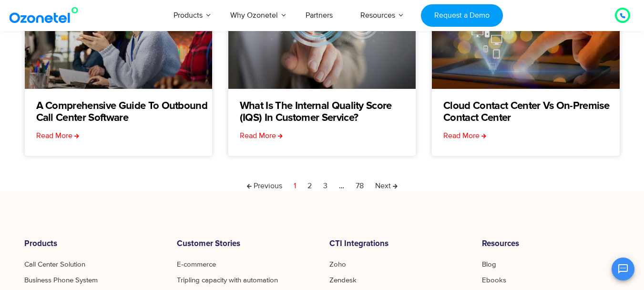 This screenshot has width=644, height=290. What do you see at coordinates (94, 244) in the screenshot?
I see `h6: Products` at bounding box center [94, 244].